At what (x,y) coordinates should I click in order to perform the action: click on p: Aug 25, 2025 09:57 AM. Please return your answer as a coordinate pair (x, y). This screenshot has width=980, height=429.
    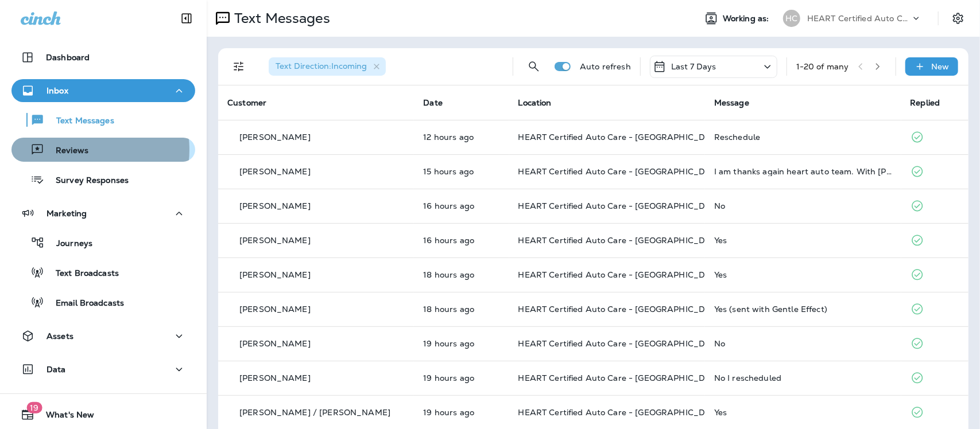
    Looking at the image, I should click on (461, 309).